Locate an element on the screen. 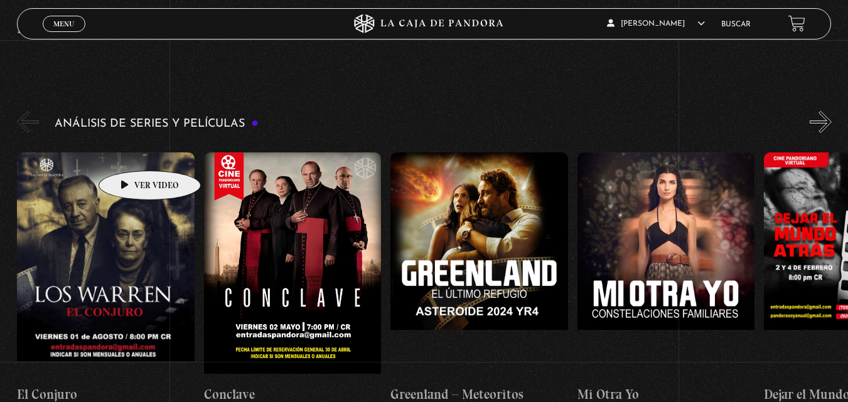 This screenshot has width=848, height=402. h3: Análisis de series y películas is located at coordinates (156, 124).